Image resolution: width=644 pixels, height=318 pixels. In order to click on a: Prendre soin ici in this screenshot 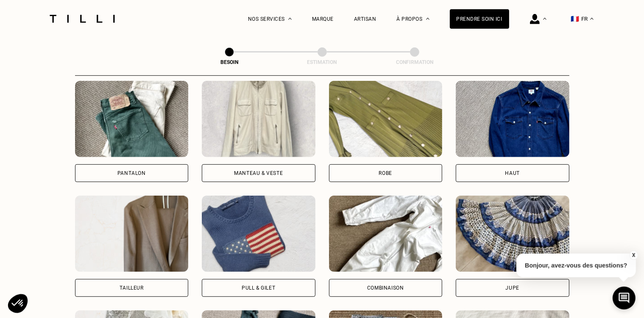, I will do `click(479, 19)`.